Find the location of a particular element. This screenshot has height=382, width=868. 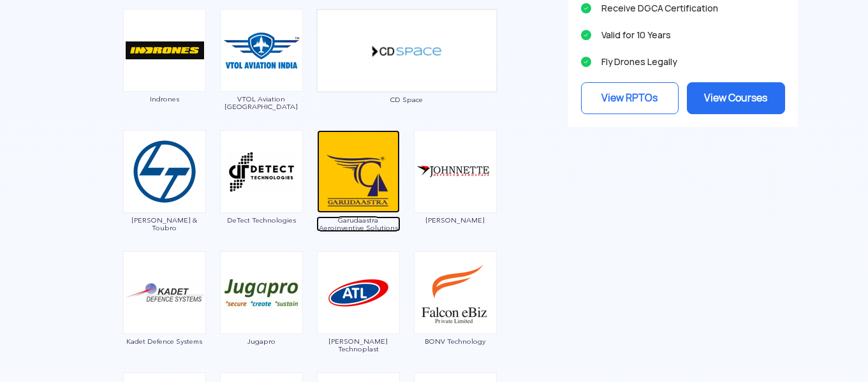

a: View Courses is located at coordinates (735, 98).